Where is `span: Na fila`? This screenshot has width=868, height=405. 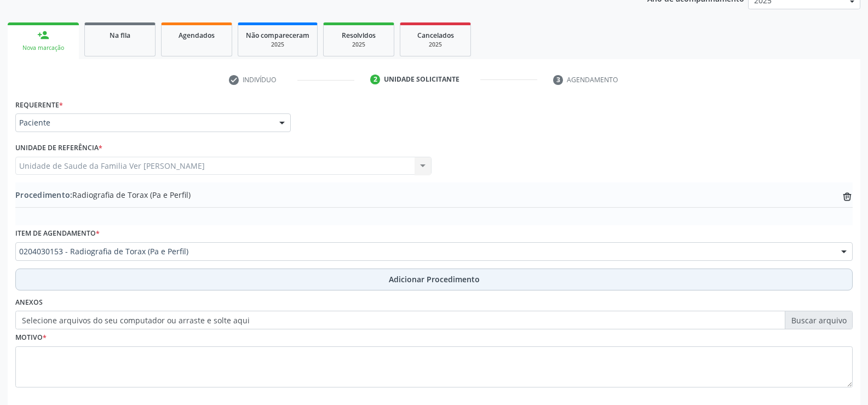 span: Na fila is located at coordinates (120, 35).